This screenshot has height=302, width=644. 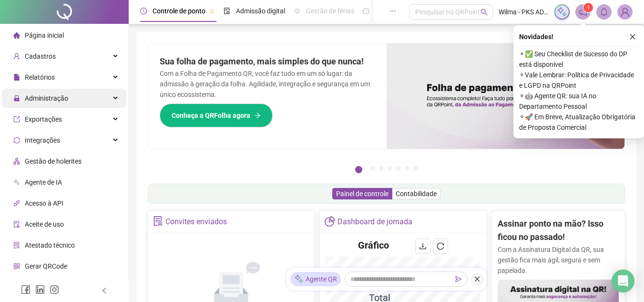 I want to click on span: export, so click(x=17, y=119).